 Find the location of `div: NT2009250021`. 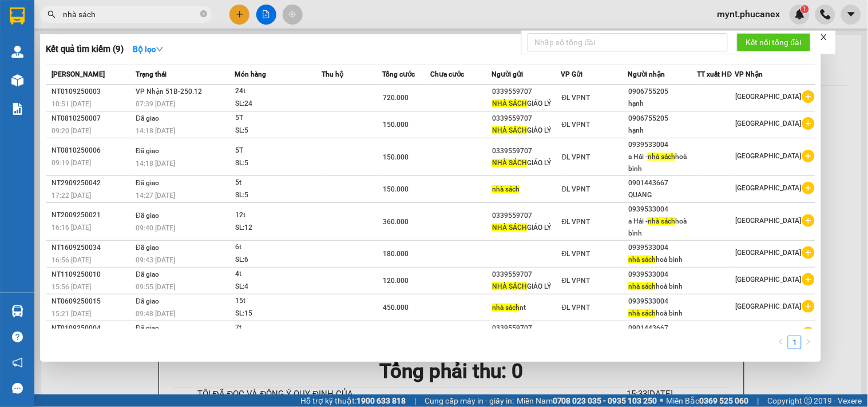

div: NT2009250021 is located at coordinates (91, 215).